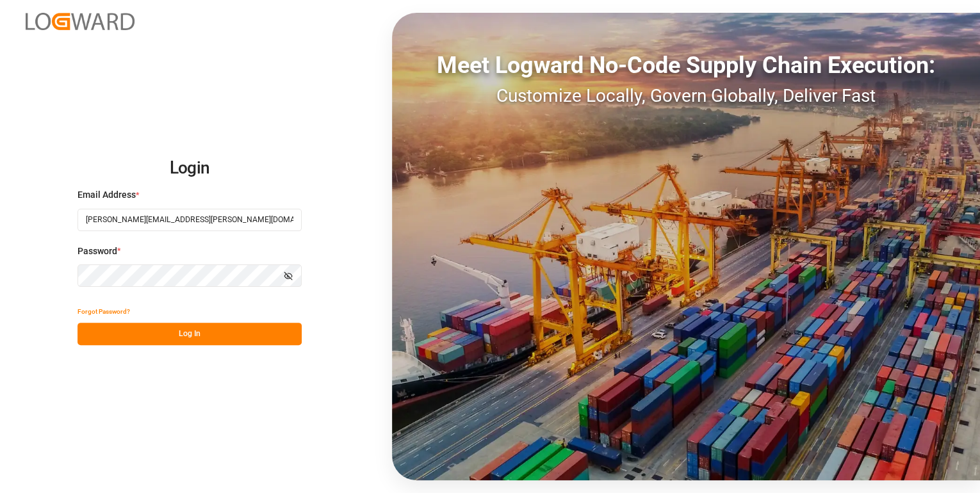 This screenshot has width=980, height=493. What do you see at coordinates (189, 168) in the screenshot?
I see `h2: Login` at bounding box center [189, 168].